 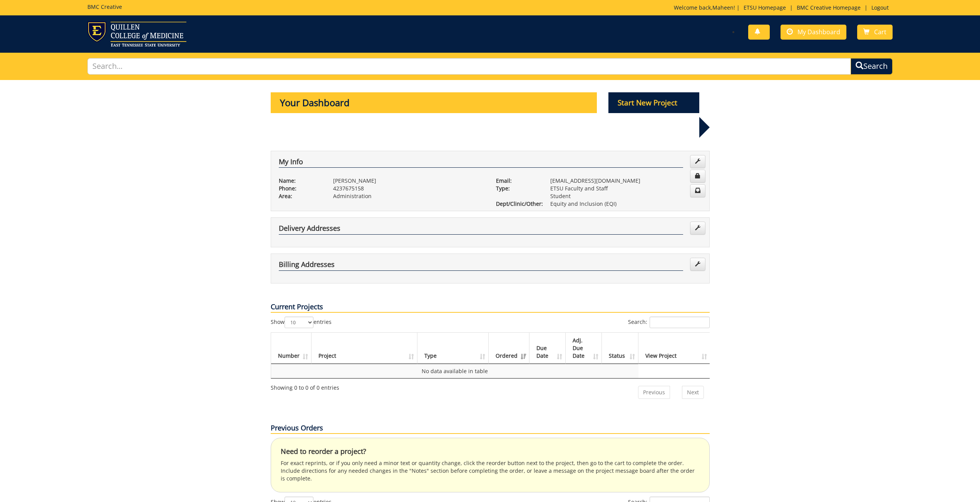 What do you see at coordinates (299, 322) in the screenshot?
I see `select: Showentries` at bounding box center [299, 322].